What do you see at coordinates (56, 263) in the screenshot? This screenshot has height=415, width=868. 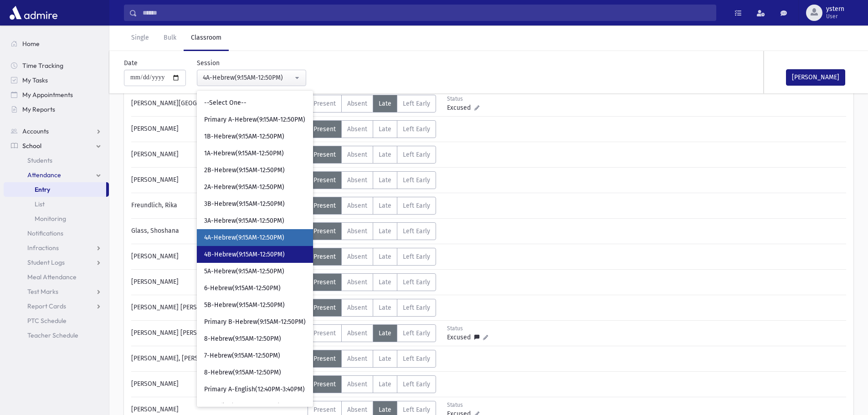 I see `a: Student Logs` at bounding box center [56, 263].